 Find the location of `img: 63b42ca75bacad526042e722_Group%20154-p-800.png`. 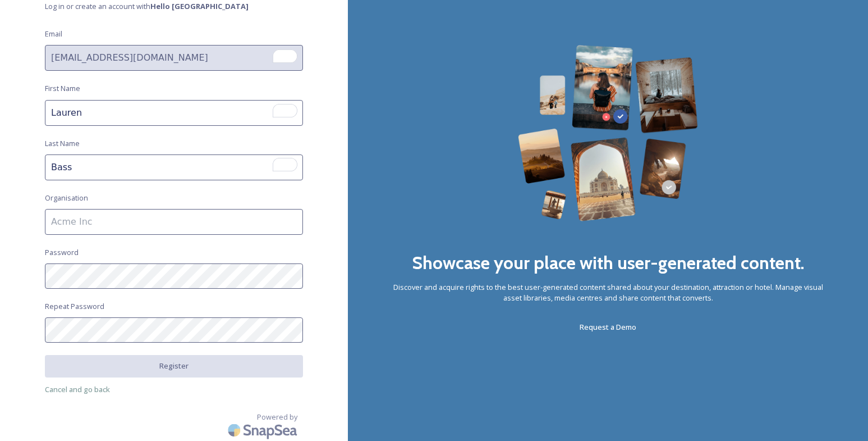

img: 63b42ca75bacad526042e722_Group%20154-p-800.png is located at coordinates (607, 133).